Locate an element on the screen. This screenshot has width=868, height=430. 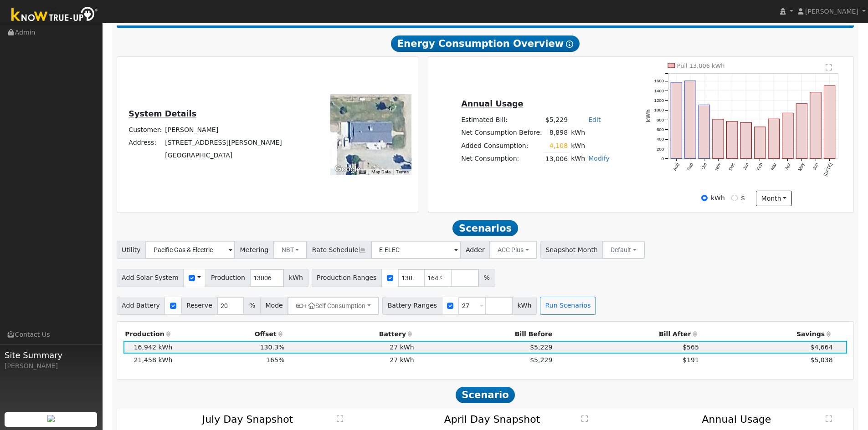
span: 130.3% is located at coordinates (273, 347).